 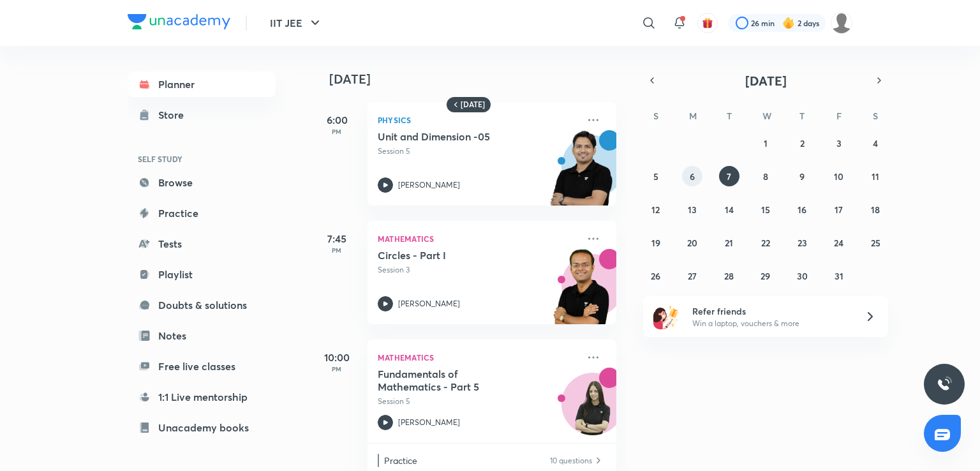 What do you see at coordinates (179, 22) in the screenshot?
I see `img: Company Logo` at bounding box center [179, 22].